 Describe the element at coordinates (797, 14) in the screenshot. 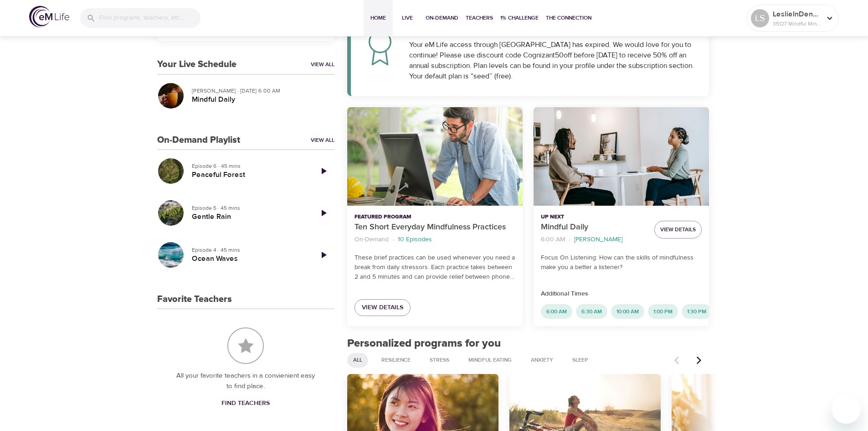

I see `p: LeslieInDenver` at that location.